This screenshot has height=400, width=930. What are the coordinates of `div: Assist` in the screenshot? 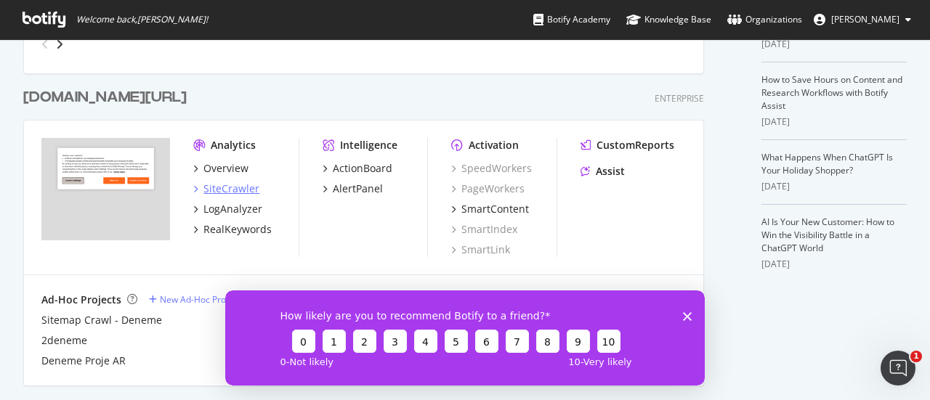 It's located at (610, 171).